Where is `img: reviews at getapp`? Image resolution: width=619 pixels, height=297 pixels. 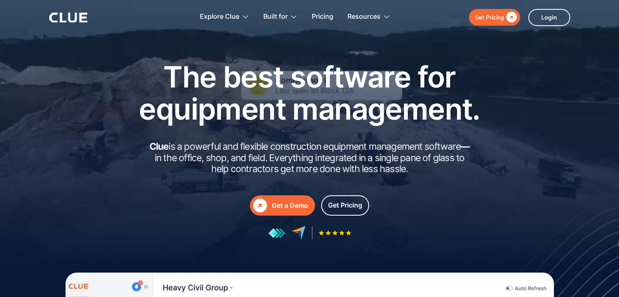
img: reviews at getapp is located at coordinates (277, 233).